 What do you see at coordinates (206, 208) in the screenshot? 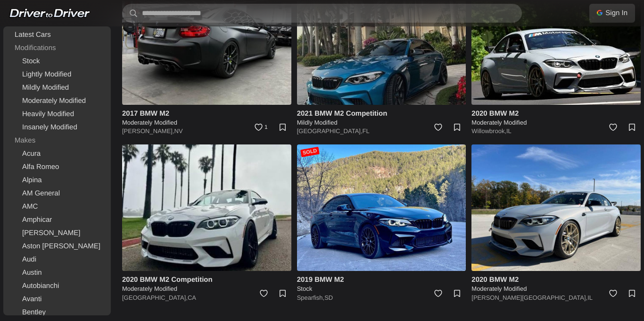
I see `img: 2020 BMW M2 Competition for sale` at bounding box center [206, 208].